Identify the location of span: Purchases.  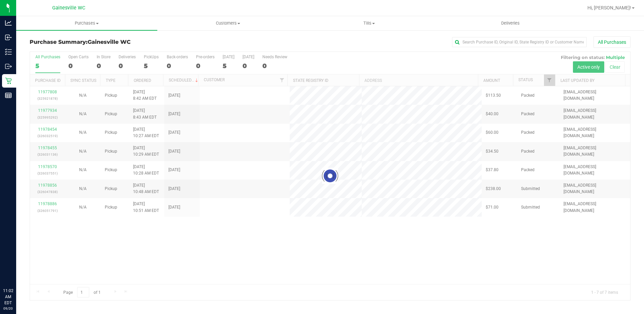
(87, 23).